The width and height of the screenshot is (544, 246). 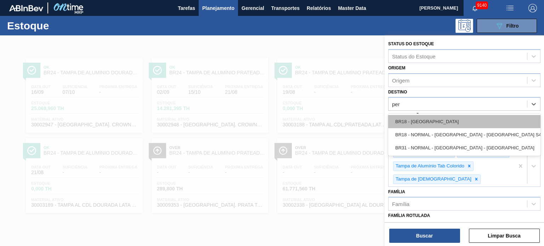 What do you see at coordinates (510, 8) in the screenshot?
I see `img: userActions` at bounding box center [510, 8].